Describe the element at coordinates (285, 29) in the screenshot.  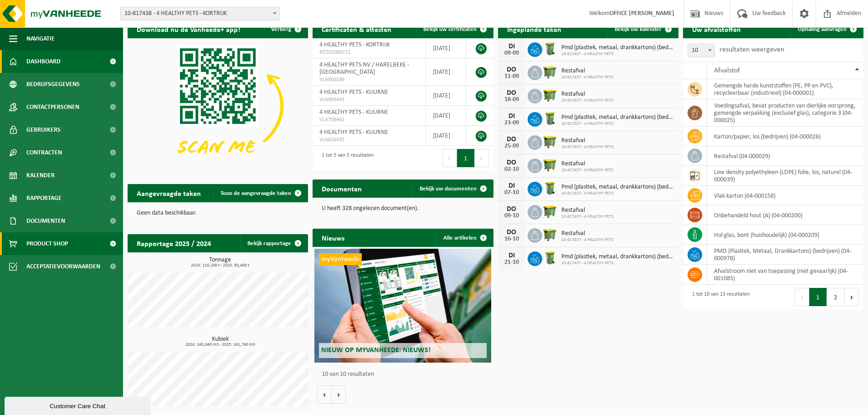
I see `button: Verberg` at that location.